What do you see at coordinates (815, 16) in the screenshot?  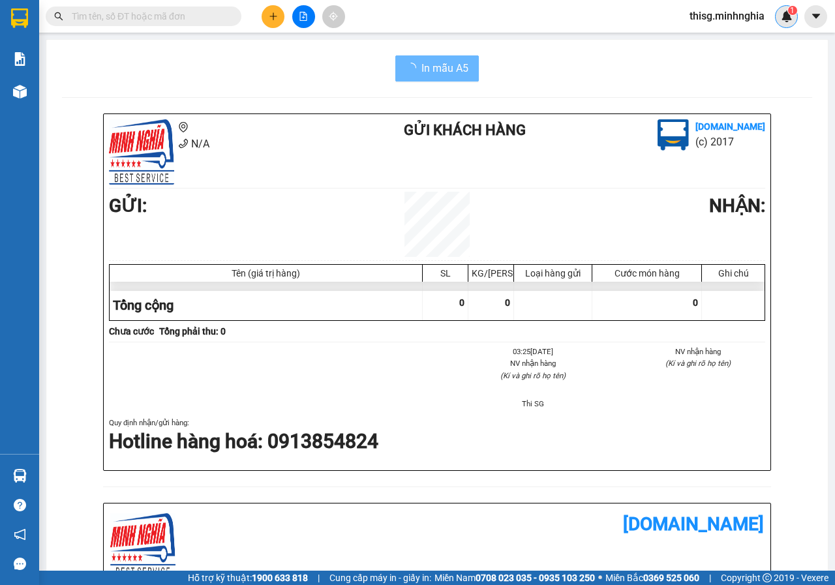 I see `button: caret-down` at bounding box center [815, 16].